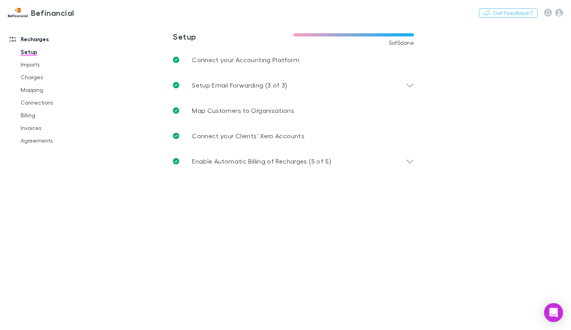  Describe the element at coordinates (508, 13) in the screenshot. I see `button: Got Feedback?` at that location.